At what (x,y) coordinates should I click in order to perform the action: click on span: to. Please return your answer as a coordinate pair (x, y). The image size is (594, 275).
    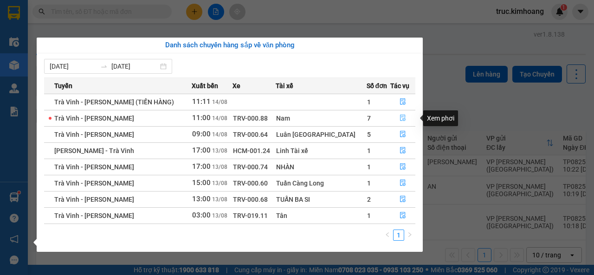
    Looking at the image, I should click on (104, 66).